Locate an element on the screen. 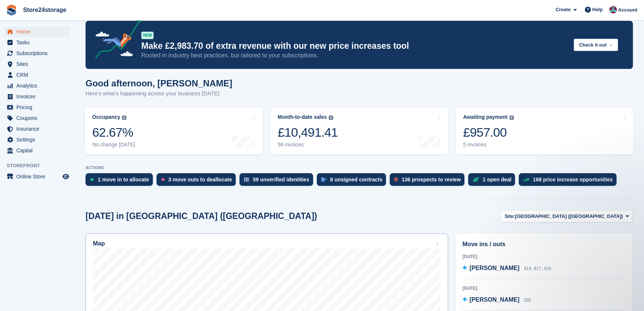  div: £10,491.41 is located at coordinates (308, 132).